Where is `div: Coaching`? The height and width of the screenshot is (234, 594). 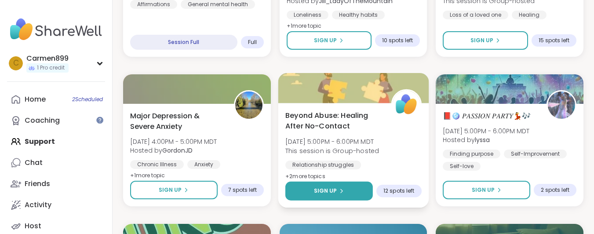 div: Coaching is located at coordinates (42, 120).